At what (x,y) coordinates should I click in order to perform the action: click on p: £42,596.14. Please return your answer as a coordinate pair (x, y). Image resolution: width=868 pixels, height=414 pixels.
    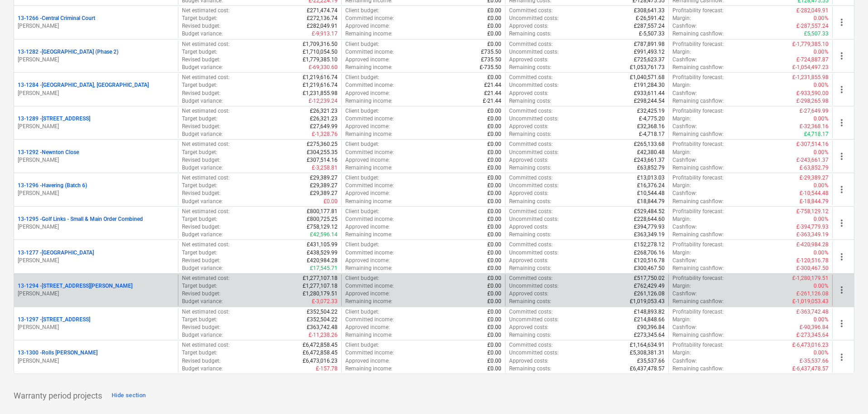
    Looking at the image, I should click on (324, 235).